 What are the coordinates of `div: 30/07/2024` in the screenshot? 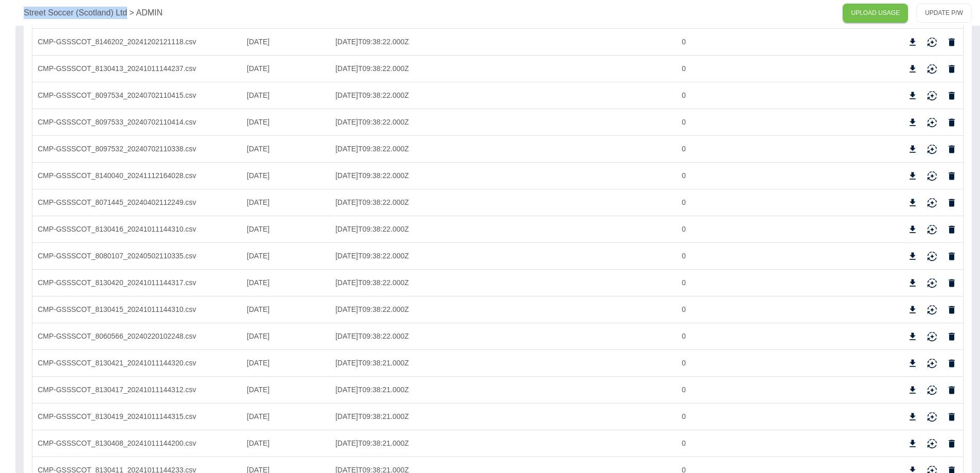 It's located at (286, 309).